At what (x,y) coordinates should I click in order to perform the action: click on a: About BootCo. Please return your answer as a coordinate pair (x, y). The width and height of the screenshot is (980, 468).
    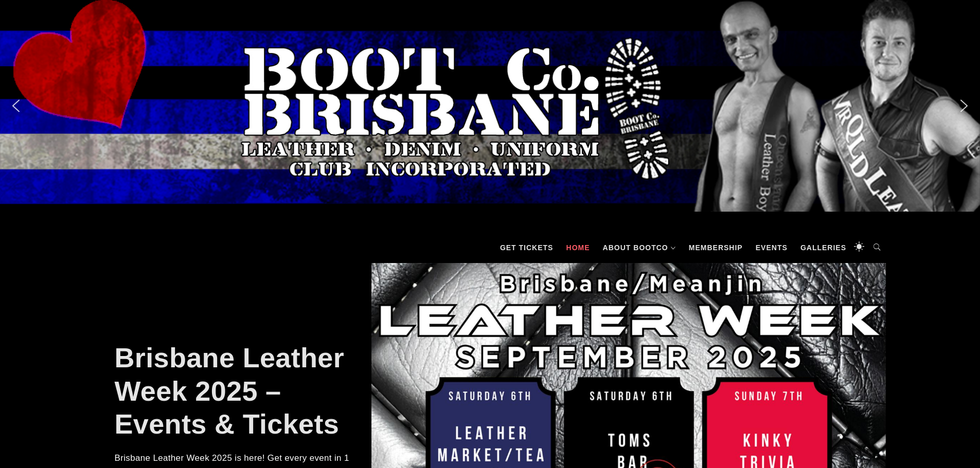
    Looking at the image, I should click on (639, 248).